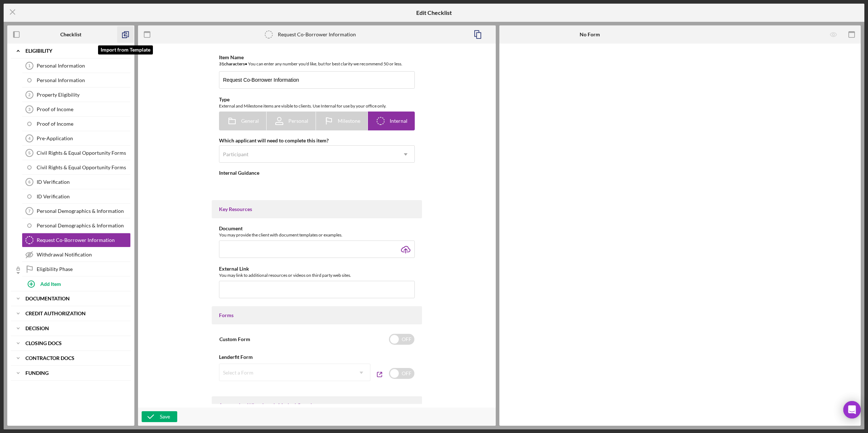  I want to click on tspan: 3, so click(29, 110).